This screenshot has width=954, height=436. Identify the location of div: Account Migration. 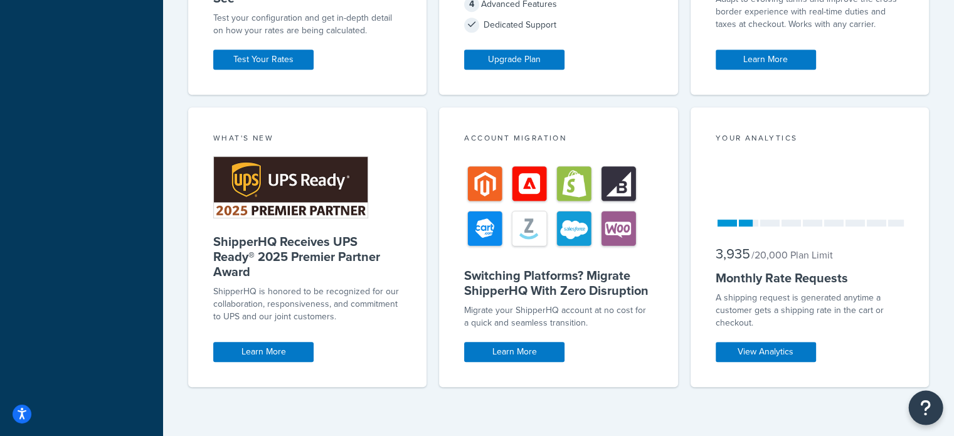
(558, 139).